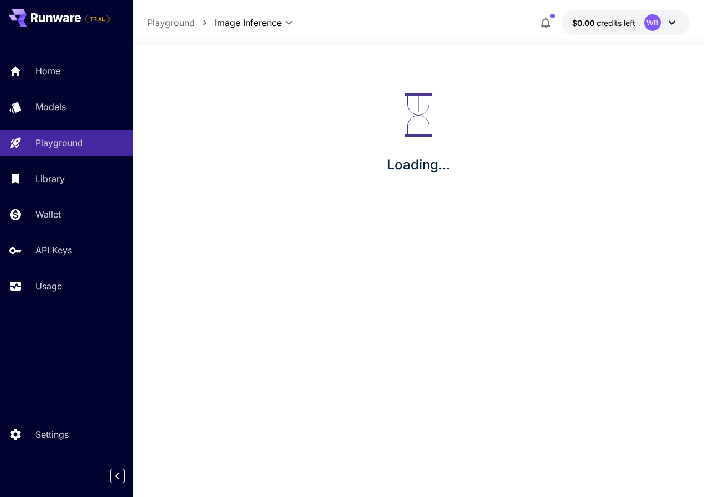 The height and width of the screenshot is (497, 704). I want to click on p: API Keys, so click(54, 250).